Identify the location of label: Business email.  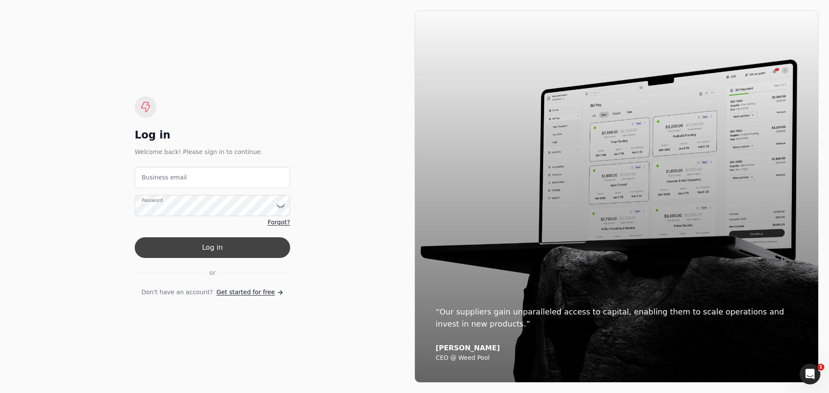
(164, 177).